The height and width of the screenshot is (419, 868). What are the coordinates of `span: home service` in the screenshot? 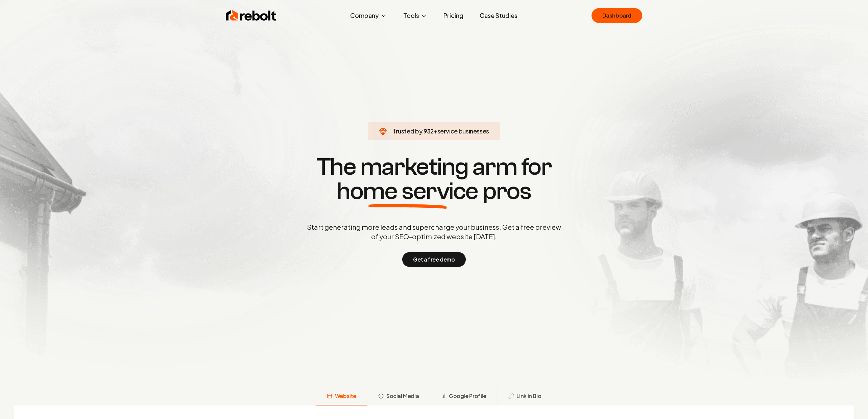 It's located at (408, 191).